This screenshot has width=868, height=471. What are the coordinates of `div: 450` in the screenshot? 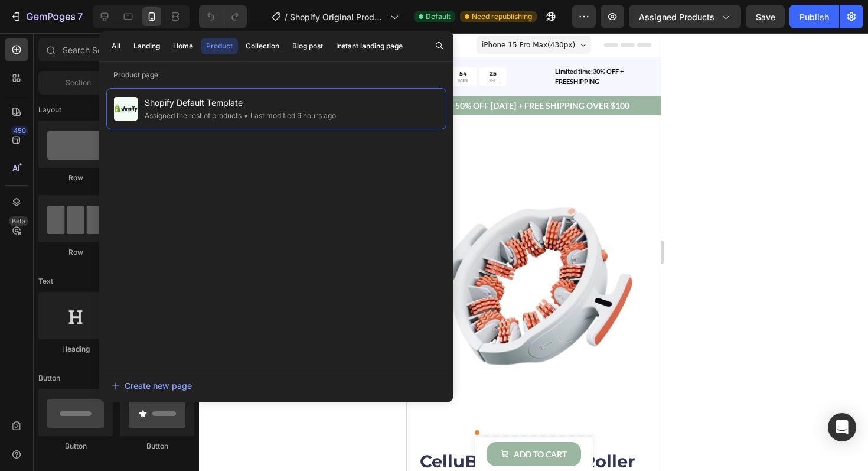 It's located at (19, 130).